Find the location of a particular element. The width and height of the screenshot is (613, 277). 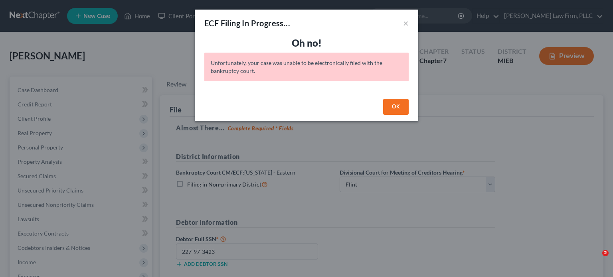

div: Unfortunately, your case was unable to be electronically filed with the bankruptcy court. is located at coordinates (306, 67).